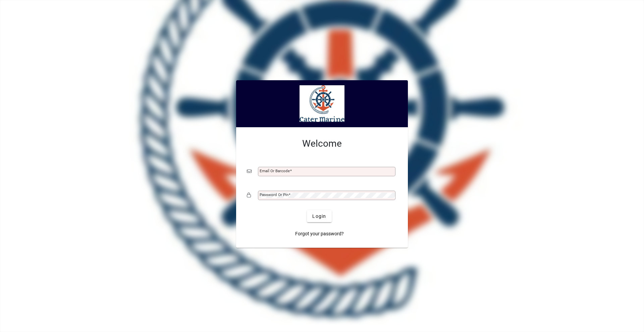 This screenshot has width=644, height=332. What do you see at coordinates (319, 216) in the screenshot?
I see `button: Login` at bounding box center [319, 216].